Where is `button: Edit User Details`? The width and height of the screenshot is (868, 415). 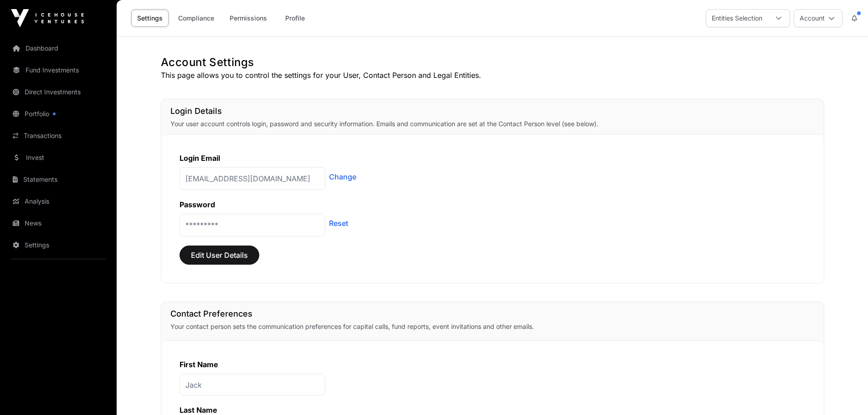
button: Edit User Details is located at coordinates (220, 255).